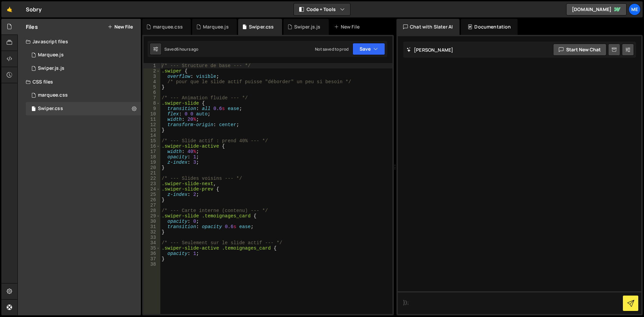 The height and width of the screenshot is (317, 644). I want to click on div: 8, so click(152, 103).